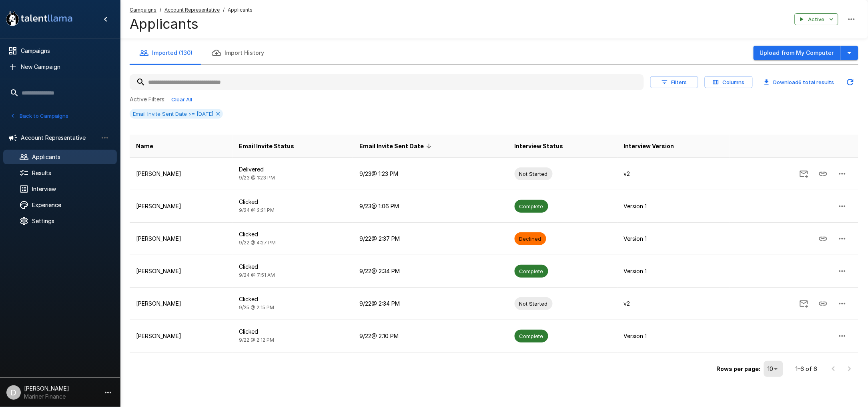 This screenshot has width=868, height=407. I want to click on button: Filters, so click(674, 82).